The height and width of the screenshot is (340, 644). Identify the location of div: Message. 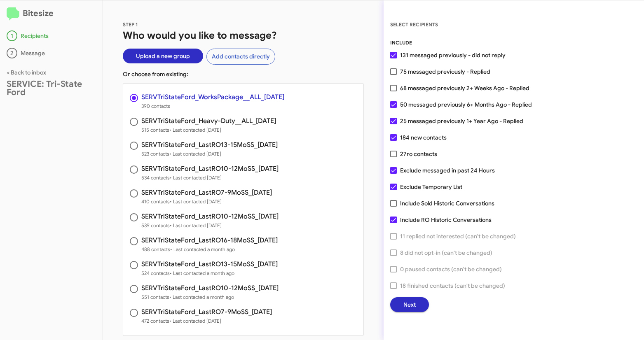
(51, 53).